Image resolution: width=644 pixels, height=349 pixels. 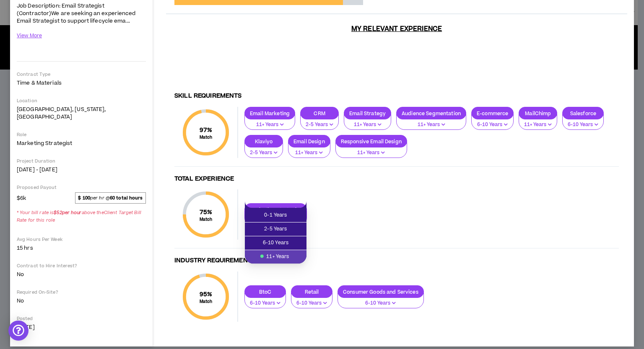 I want to click on span: $6k, so click(x=21, y=198).